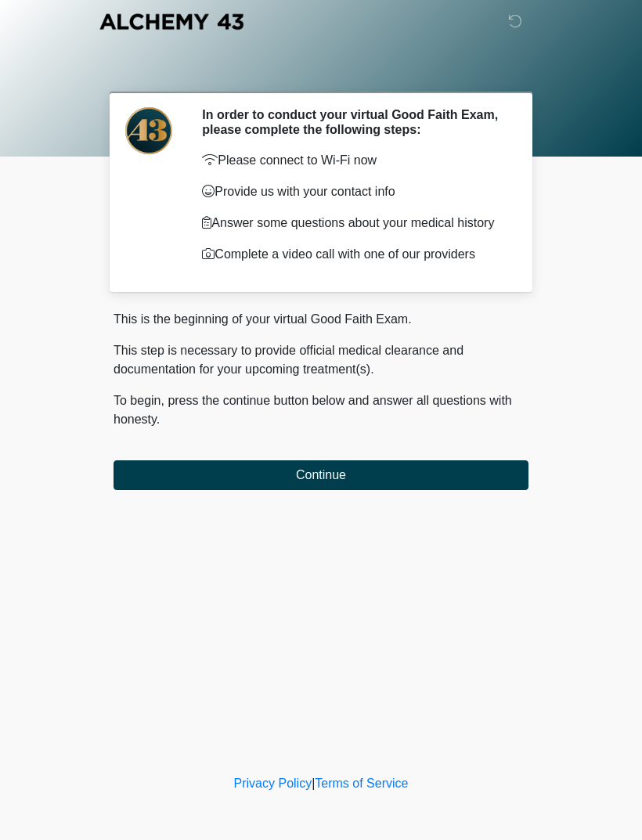 The height and width of the screenshot is (840, 642). What do you see at coordinates (354, 254) in the screenshot?
I see `p: Complete a video call with one of our providers` at bounding box center [354, 254].